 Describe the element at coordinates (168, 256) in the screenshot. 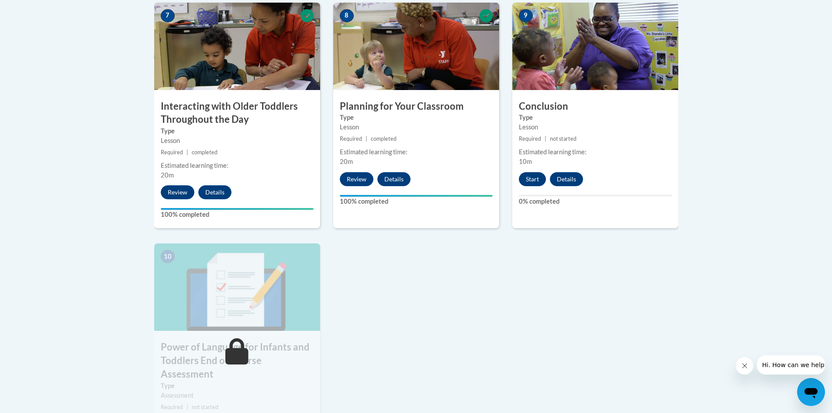

I see `span: 10` at that location.